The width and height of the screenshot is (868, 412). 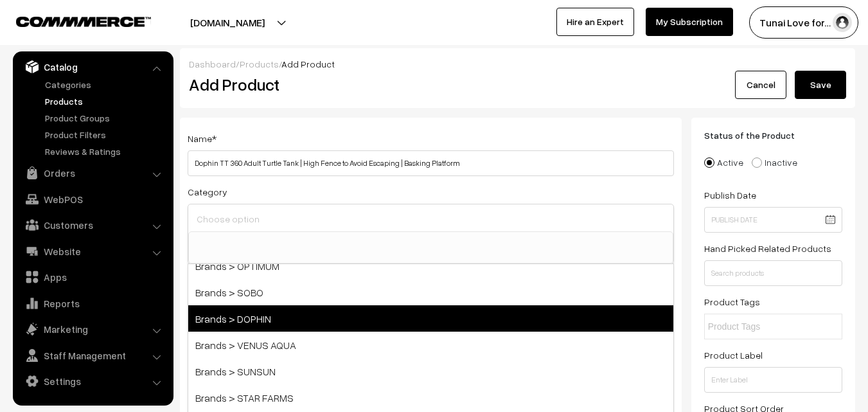 What do you see at coordinates (595, 22) in the screenshot?
I see `a: Hire an Expert` at bounding box center [595, 22].